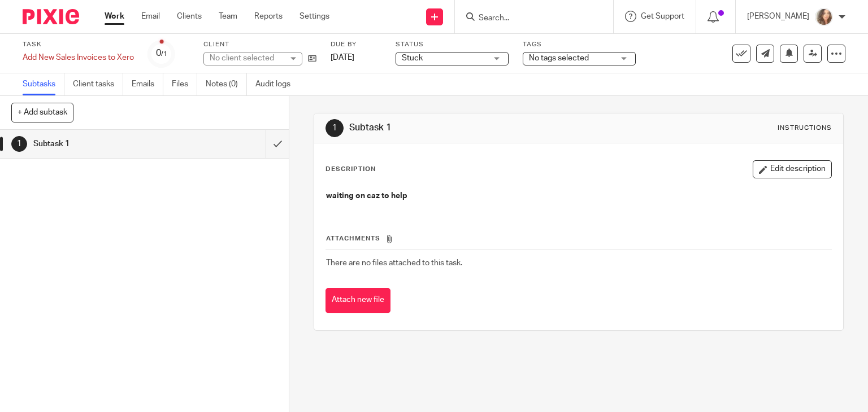 The width and height of the screenshot is (868, 412). What do you see at coordinates (78, 45) in the screenshot?
I see `label: Task` at bounding box center [78, 45].